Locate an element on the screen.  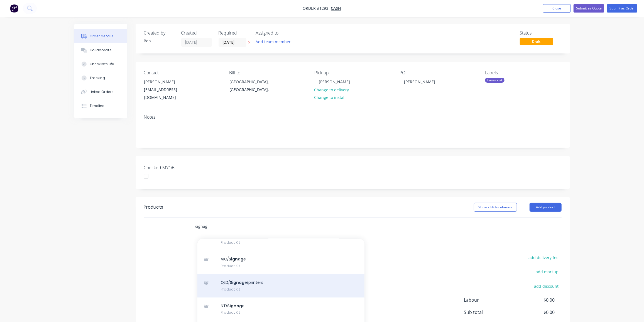
button: add delivery fee is located at coordinates (543, 257).